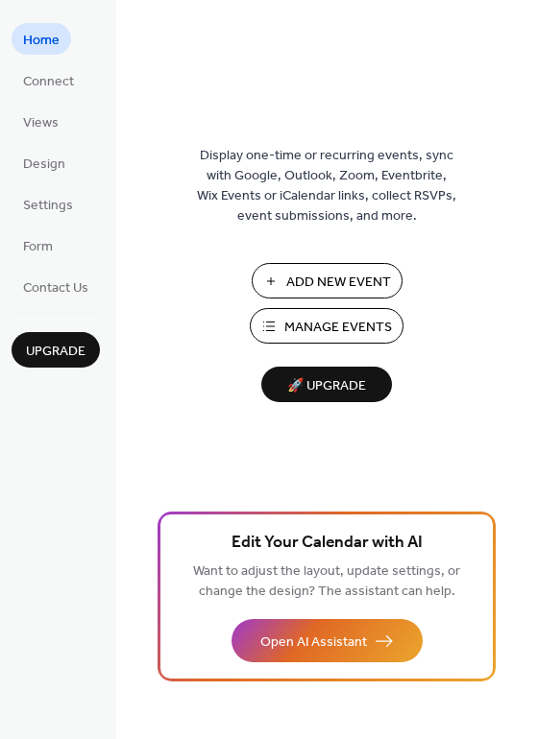  Describe the element at coordinates (338, 327) in the screenshot. I see `span: Manage Events` at that location.